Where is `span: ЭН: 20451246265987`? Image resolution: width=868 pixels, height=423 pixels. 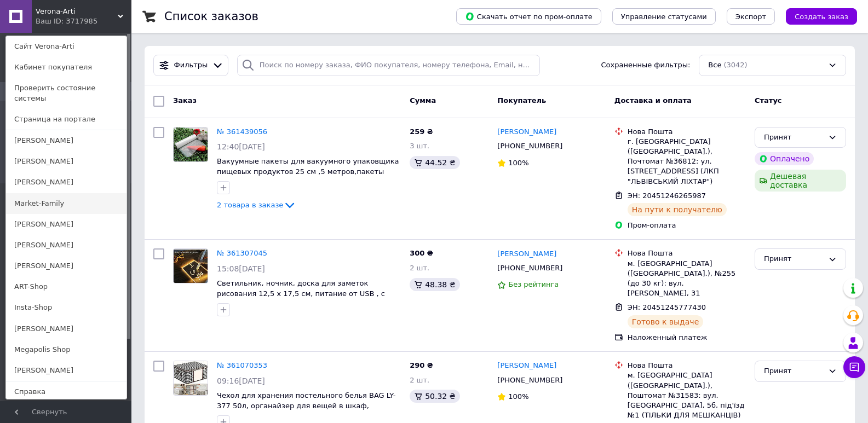 span: ЭН: 20451246265987 is located at coordinates (667, 195).